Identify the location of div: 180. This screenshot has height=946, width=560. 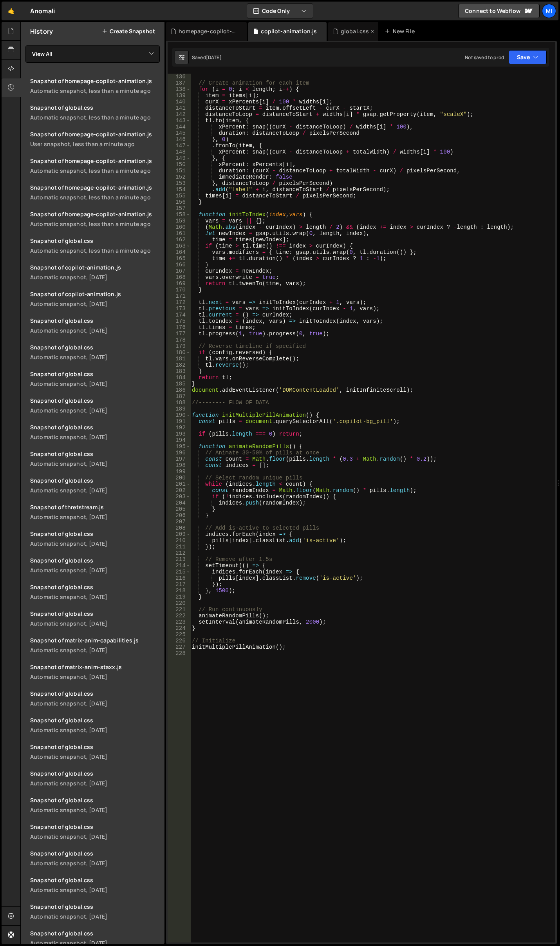
(179, 353).